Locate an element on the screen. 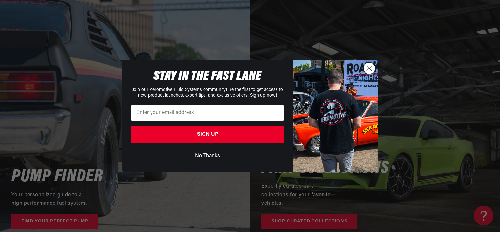  button: No Thanks is located at coordinates (207, 156).